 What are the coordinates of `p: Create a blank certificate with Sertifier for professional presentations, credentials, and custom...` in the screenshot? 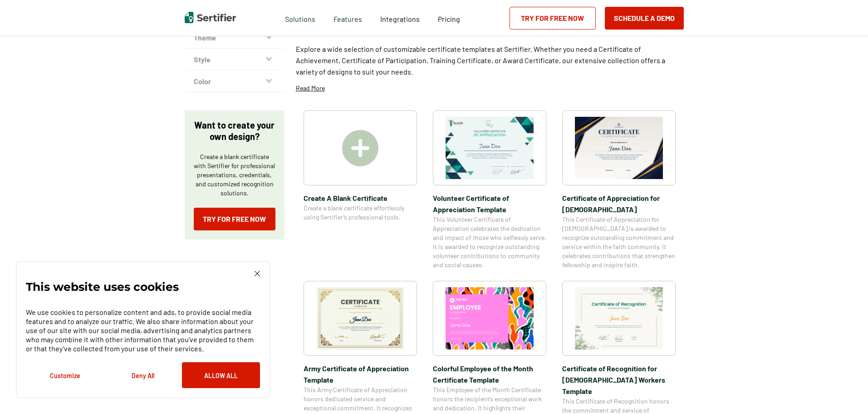 It's located at (235, 175).